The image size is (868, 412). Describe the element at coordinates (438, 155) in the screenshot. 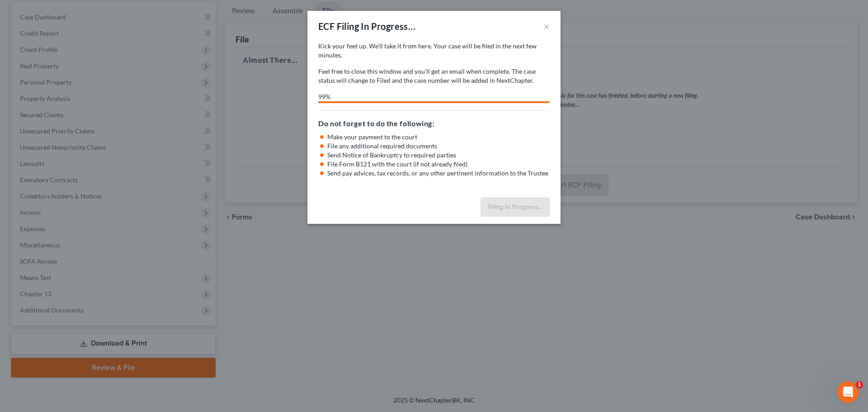

I see `li: Send Notice of Bankruptcy to required parties` at that location.